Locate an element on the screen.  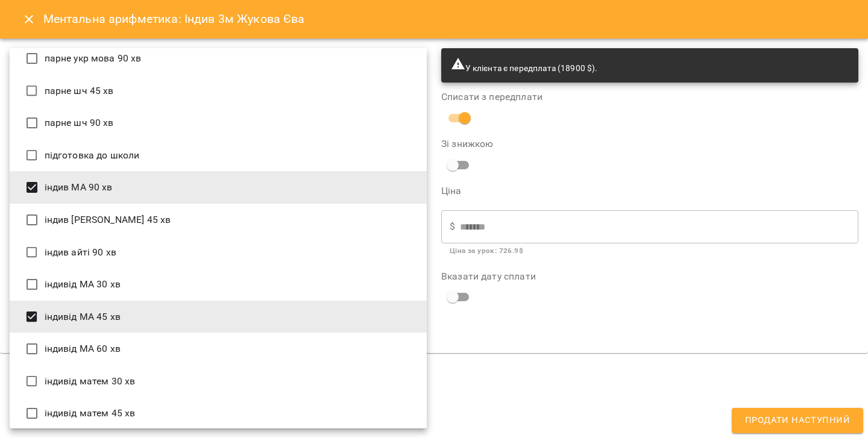
li: парне укр мова 90 хв is located at coordinates (218, 58).